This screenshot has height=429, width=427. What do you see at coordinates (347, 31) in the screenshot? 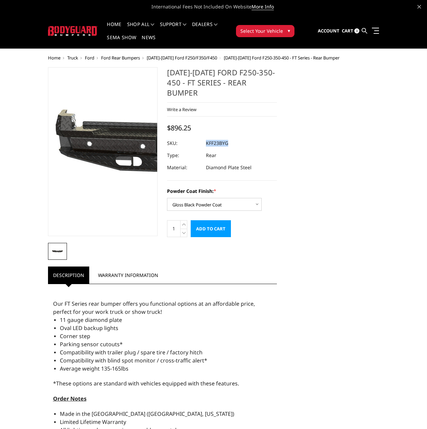
I see `span: Cart` at bounding box center [347, 31].